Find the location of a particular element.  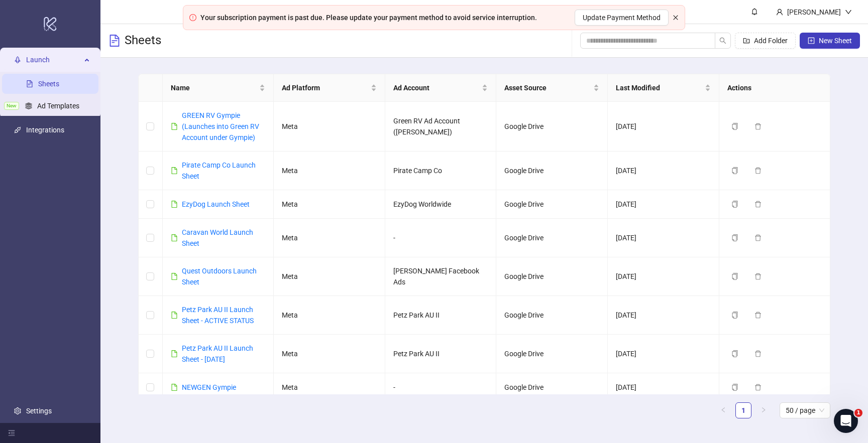

button: left is located at coordinates (723, 411).